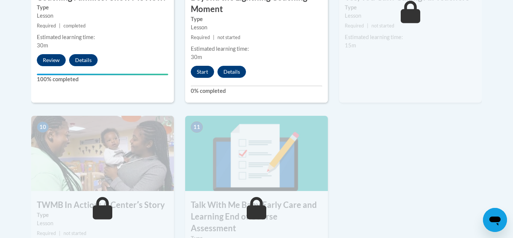  I want to click on span: completed, so click(74, 26).